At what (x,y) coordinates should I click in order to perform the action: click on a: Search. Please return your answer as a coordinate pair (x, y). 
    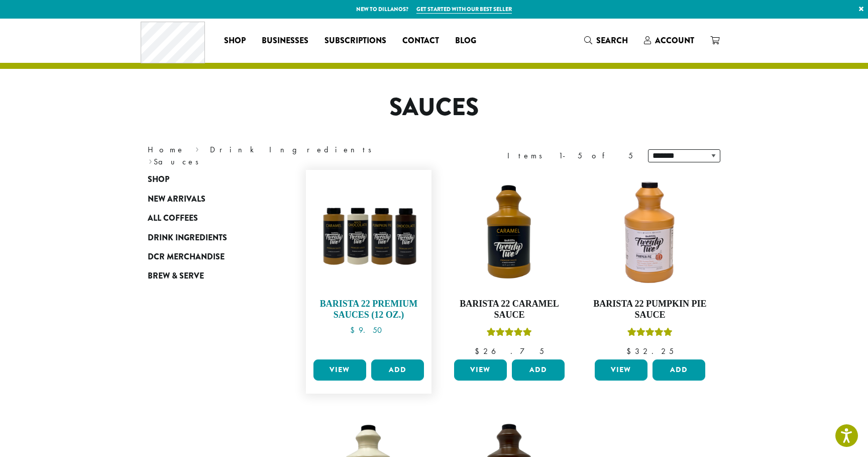
    Looking at the image, I should click on (606, 40).